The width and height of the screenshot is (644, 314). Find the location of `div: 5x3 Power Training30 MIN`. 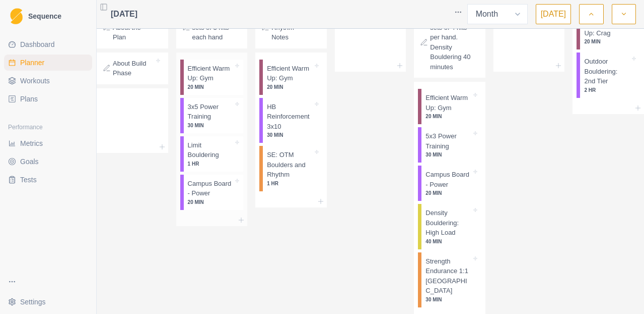

div: 5x3 Power Training30 MIN is located at coordinates (450, 145).